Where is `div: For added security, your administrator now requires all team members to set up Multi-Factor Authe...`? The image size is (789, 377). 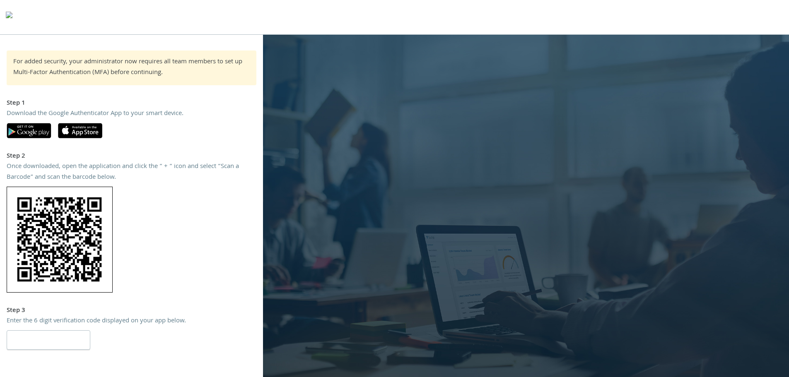 div: For added security, your administrator now requires all team members to set up Multi-Factor Authe... is located at coordinates (131, 68).